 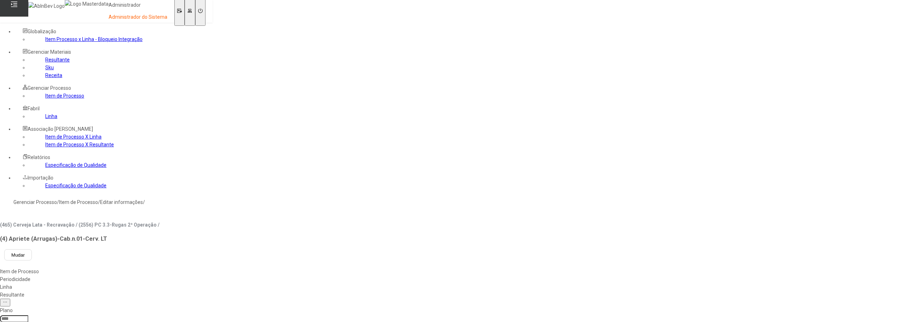 What do you see at coordinates (34, 109) in the screenshot?
I see `span: Fabril` at bounding box center [34, 109].